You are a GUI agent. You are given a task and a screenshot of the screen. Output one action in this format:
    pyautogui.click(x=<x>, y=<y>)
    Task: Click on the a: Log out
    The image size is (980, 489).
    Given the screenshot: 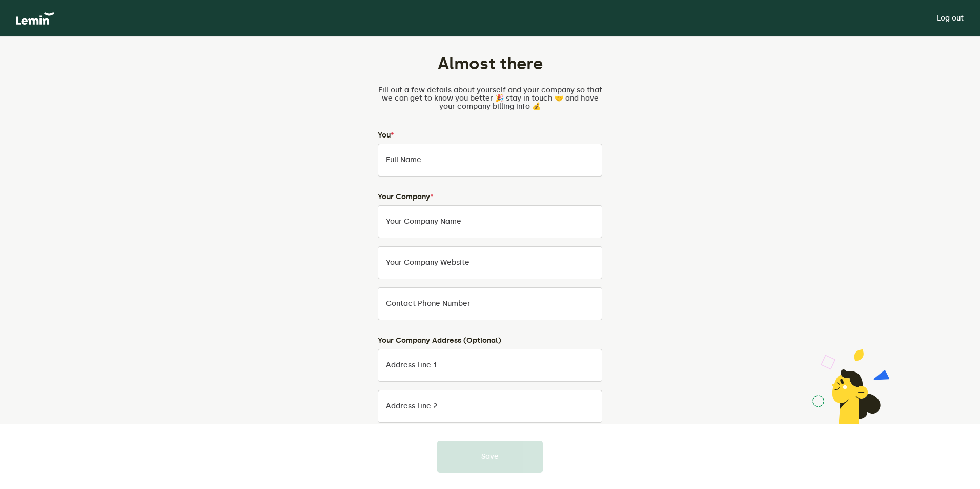 What is the action you would take?
    pyautogui.click(x=950, y=19)
    